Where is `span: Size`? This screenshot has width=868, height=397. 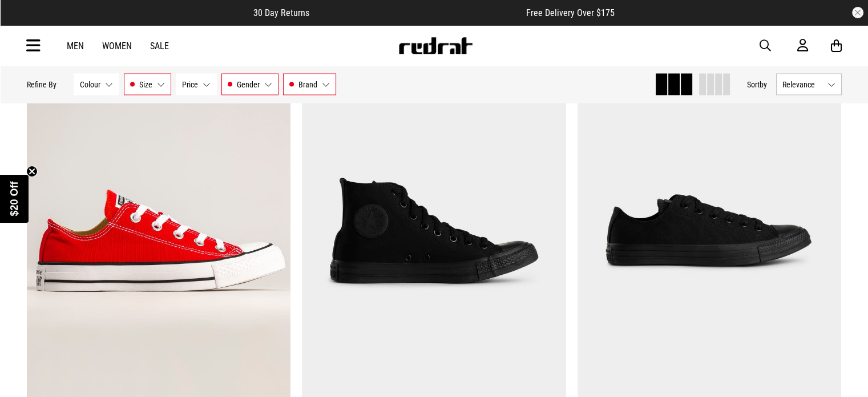 span: Size is located at coordinates (146, 84).